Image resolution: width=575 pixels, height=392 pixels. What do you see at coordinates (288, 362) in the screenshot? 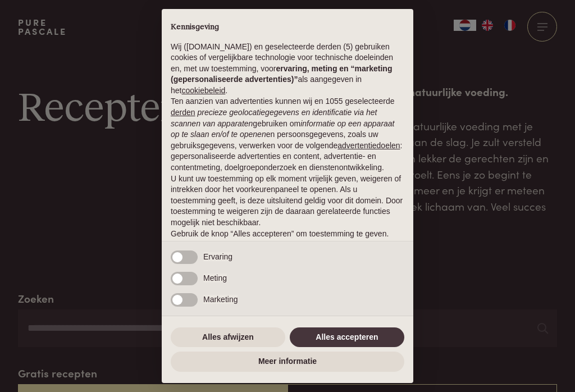
I see `button: Meer informatie` at bounding box center [288, 362].